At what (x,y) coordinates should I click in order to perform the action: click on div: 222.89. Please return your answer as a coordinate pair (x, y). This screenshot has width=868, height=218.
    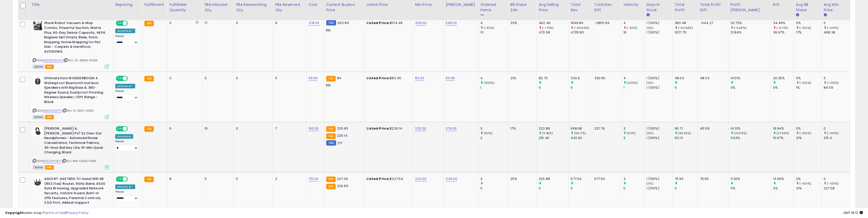
    Looking at the image, I should click on (554, 128).